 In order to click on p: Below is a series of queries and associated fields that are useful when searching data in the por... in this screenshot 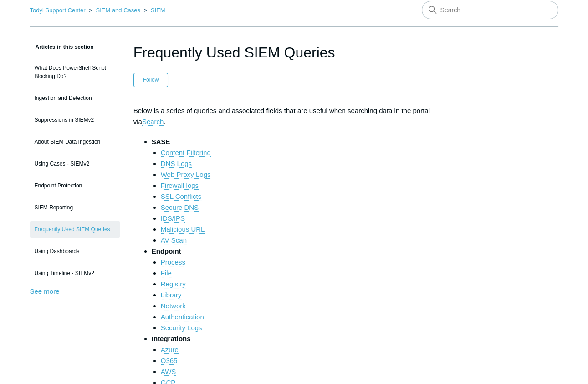, I will do `click(294, 116)`.